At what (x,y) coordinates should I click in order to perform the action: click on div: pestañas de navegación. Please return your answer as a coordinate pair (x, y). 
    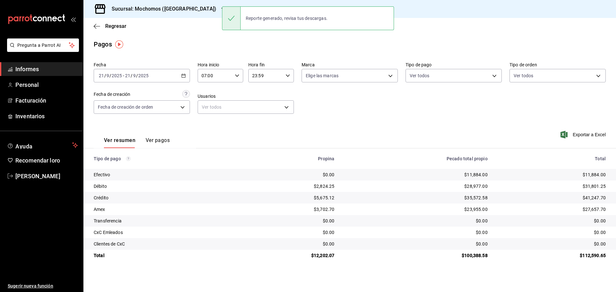
    Looking at the image, I should click on (137, 142).